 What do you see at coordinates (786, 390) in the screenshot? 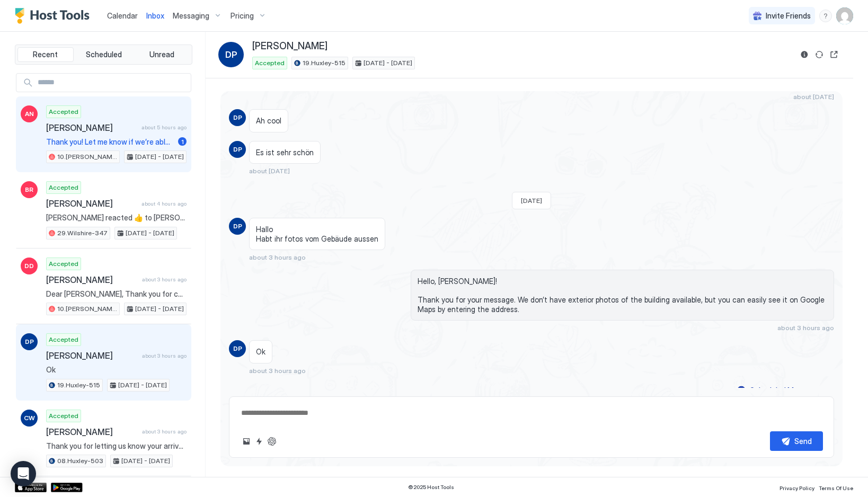
I see `div: Scheduled Messages` at bounding box center [786, 390].